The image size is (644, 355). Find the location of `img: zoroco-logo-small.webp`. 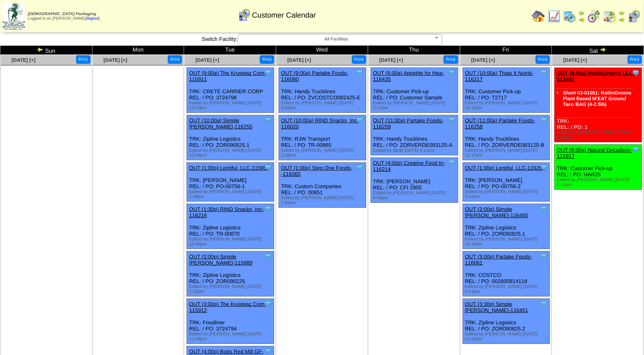

img: zoroco-logo-small.webp is located at coordinates (13, 16).